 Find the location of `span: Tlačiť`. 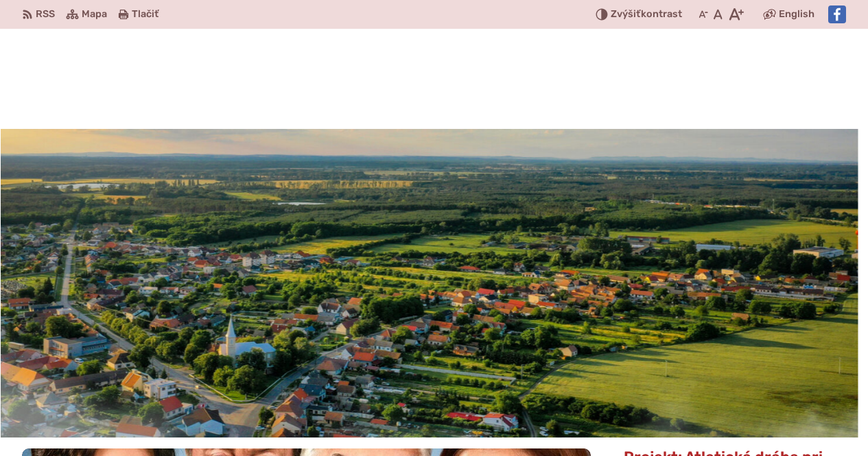

span: Tlačiť is located at coordinates (145, 14).